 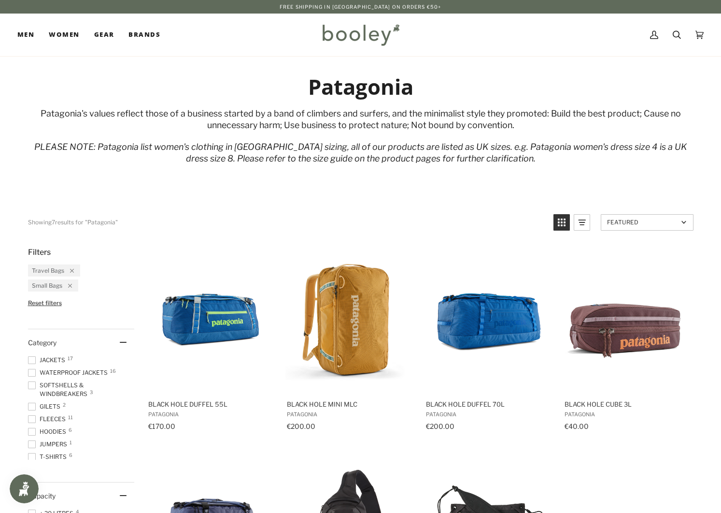 What do you see at coordinates (81, 303) in the screenshot?
I see `li: Reset filters` at bounding box center [81, 303].